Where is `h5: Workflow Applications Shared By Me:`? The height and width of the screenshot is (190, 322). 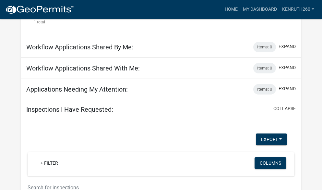
h5: Workflow Applications Shared By Me: is located at coordinates (80, 47).